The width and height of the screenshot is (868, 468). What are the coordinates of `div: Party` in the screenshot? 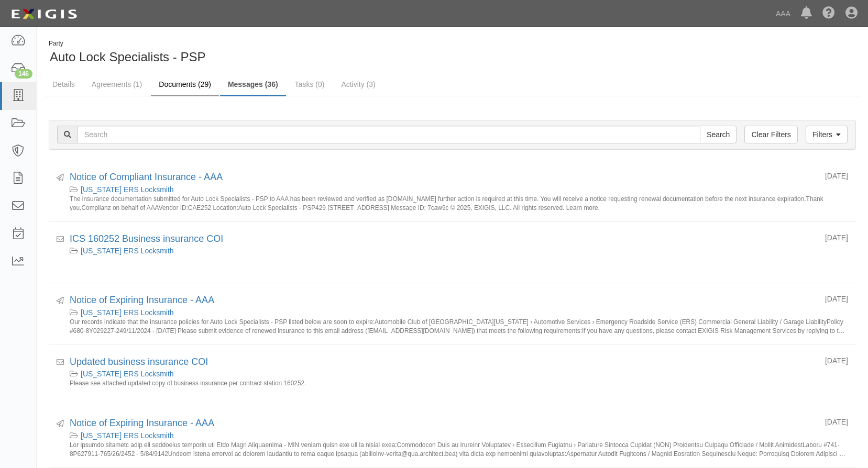 It's located at (127, 44).